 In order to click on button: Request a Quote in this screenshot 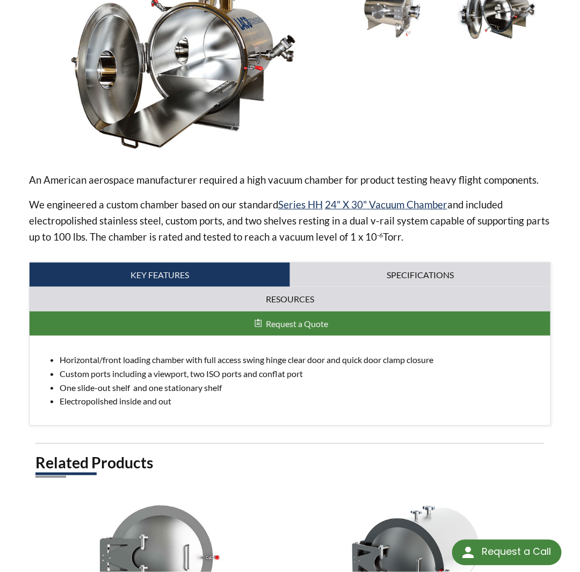, I will do `click(290, 324)`.